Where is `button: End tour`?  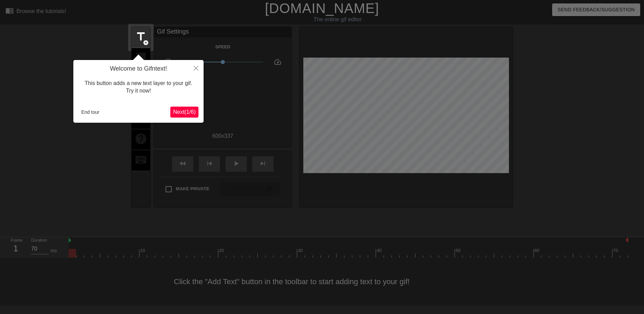 button: End tour is located at coordinates (90, 112).